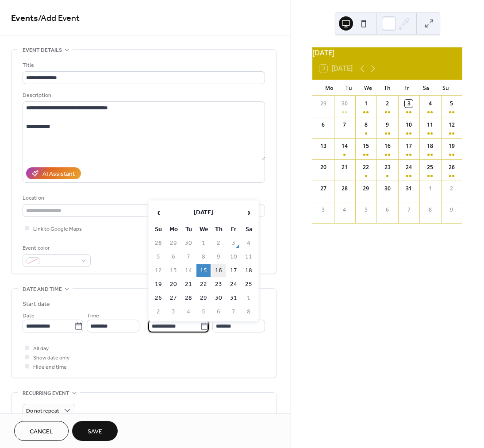  I want to click on td: 31, so click(233, 298).